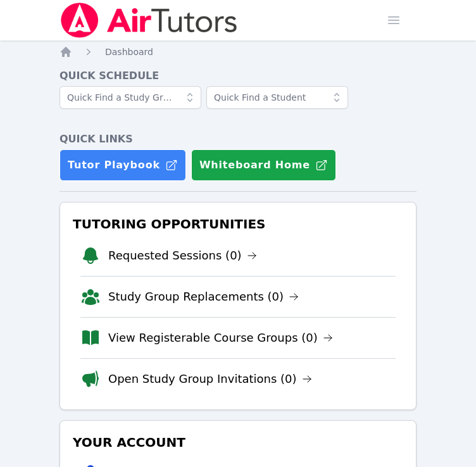 Image resolution: width=476 pixels, height=467 pixels. What do you see at coordinates (238, 76) in the screenshot?
I see `h4: Quick Schedule` at bounding box center [238, 76].